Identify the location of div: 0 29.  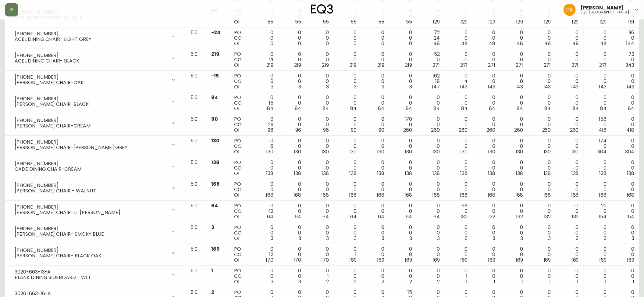
(264, 124).